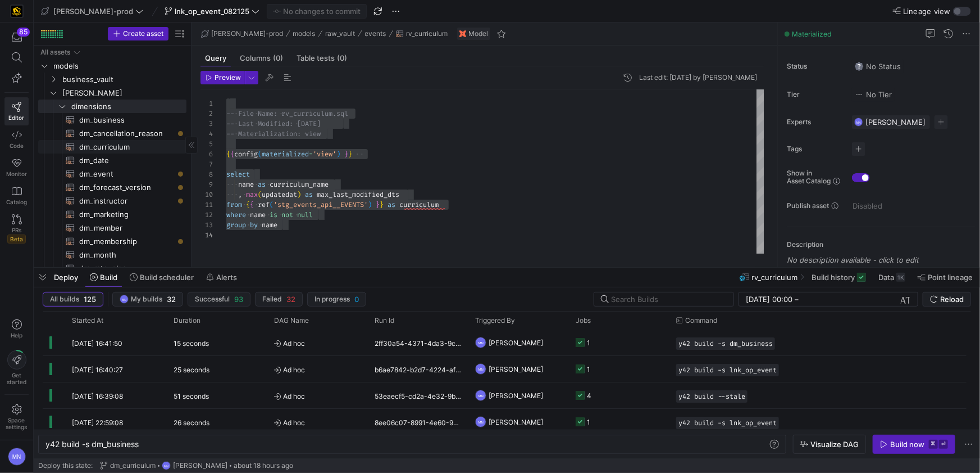  What do you see at coordinates (236, 225) in the screenshot?
I see `span: group` at bounding box center [236, 225].